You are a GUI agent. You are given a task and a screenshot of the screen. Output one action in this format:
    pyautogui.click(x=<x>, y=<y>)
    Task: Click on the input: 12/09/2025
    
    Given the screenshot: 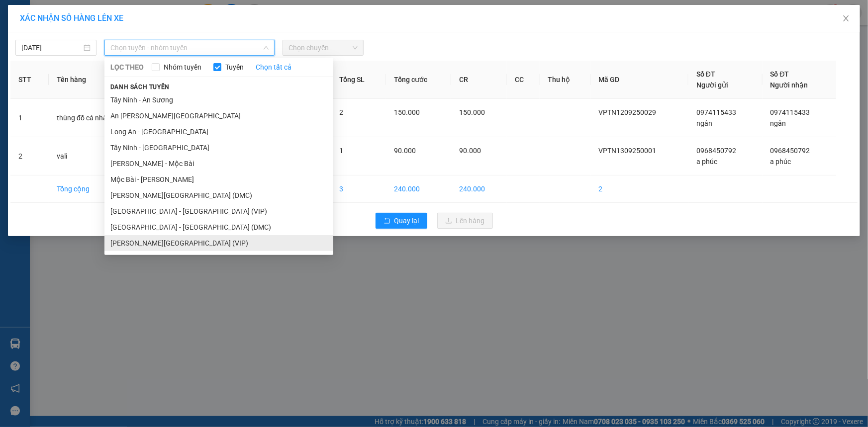 What is the action you would take?
    pyautogui.click(x=51, y=48)
    